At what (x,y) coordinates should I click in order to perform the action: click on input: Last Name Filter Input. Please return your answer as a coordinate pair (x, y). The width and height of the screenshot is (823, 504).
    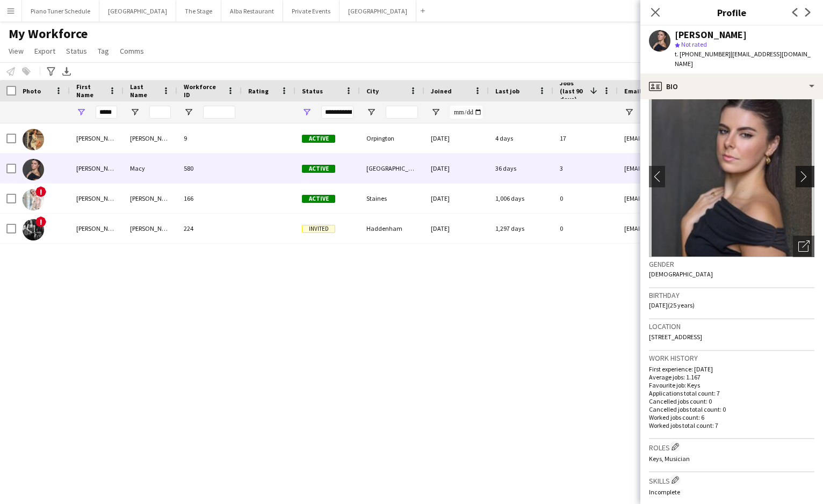
    Looking at the image, I should click on (160, 112).